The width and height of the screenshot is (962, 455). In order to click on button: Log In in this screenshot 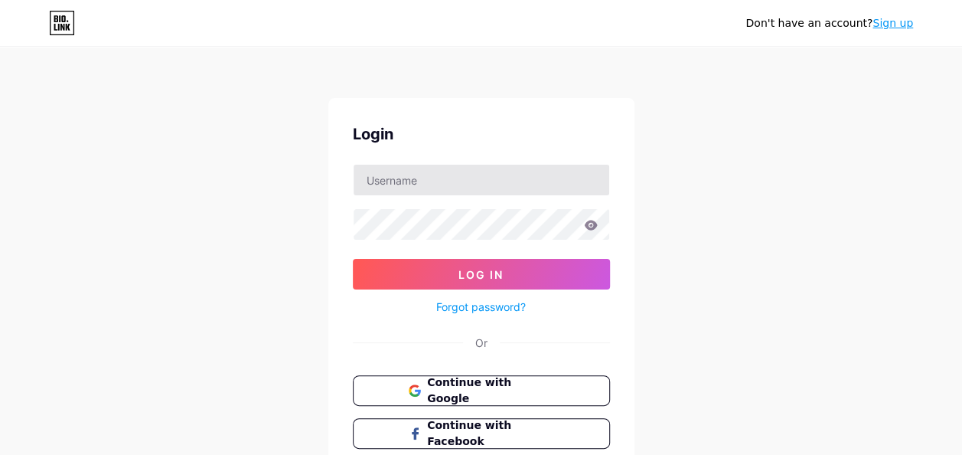, I will do `click(482, 274)`.